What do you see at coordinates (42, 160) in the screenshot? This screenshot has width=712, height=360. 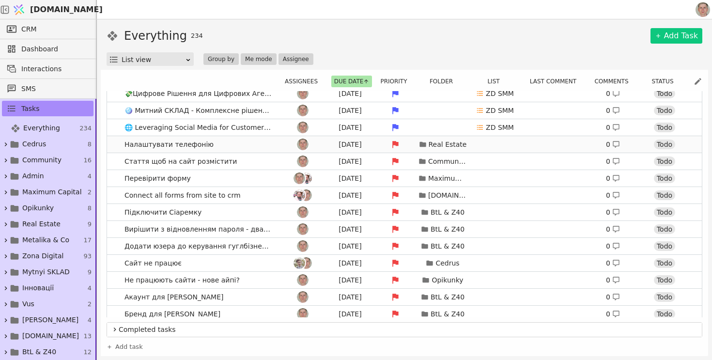 I see `span: Community` at bounding box center [42, 160].